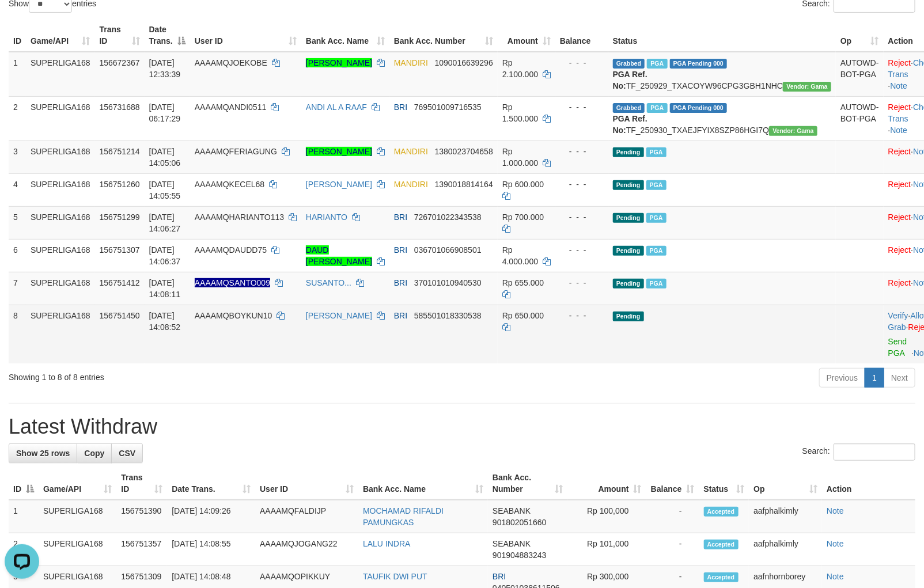 The image size is (924, 588). Describe the element at coordinates (120, 283) in the screenshot. I see `span: 156751412` at that location.